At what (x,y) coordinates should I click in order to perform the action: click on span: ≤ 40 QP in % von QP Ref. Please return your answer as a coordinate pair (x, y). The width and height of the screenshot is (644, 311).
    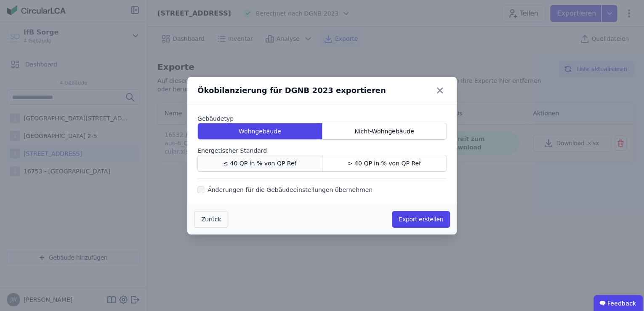
    Looking at the image, I should click on (260, 163).